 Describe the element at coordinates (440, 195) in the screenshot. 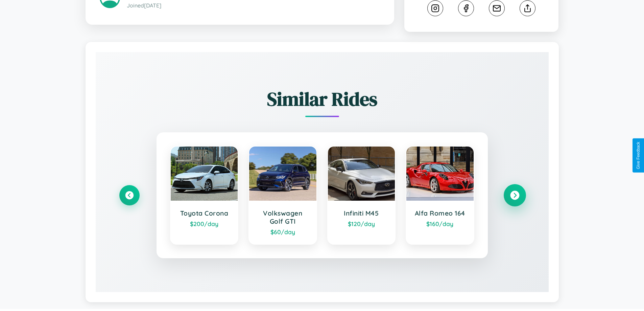

I see `a: Alfa Romeo 164$160/day` at that location.